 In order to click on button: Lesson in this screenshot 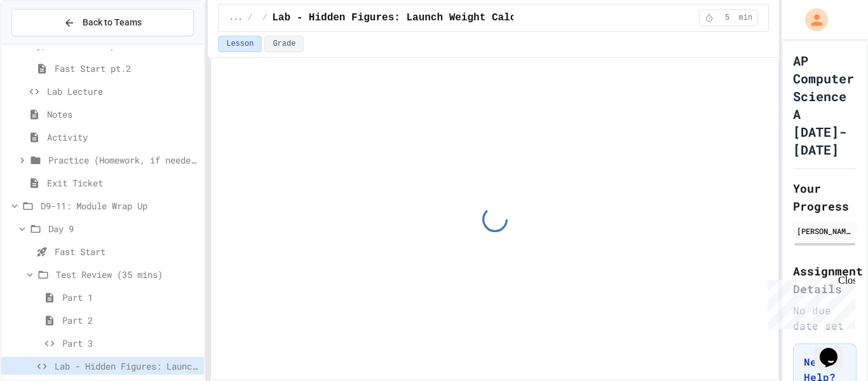, I will do `click(239, 44)`.